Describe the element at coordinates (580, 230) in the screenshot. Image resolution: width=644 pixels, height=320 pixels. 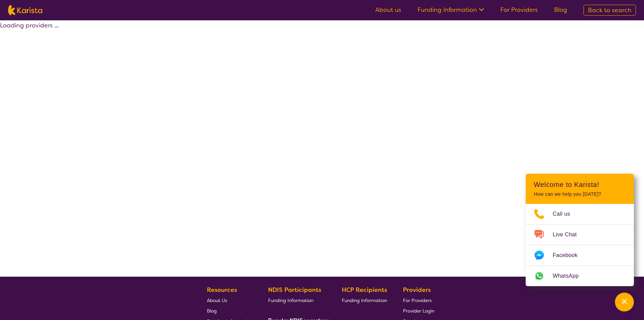
I see `div: Channel Menu` at that location.